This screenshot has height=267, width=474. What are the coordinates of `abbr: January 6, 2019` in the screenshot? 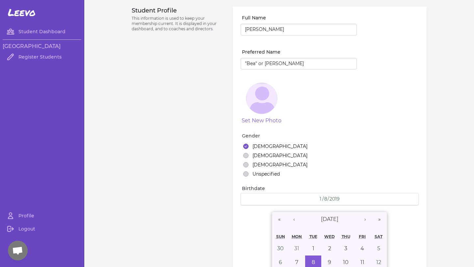 It's located at (280, 262).